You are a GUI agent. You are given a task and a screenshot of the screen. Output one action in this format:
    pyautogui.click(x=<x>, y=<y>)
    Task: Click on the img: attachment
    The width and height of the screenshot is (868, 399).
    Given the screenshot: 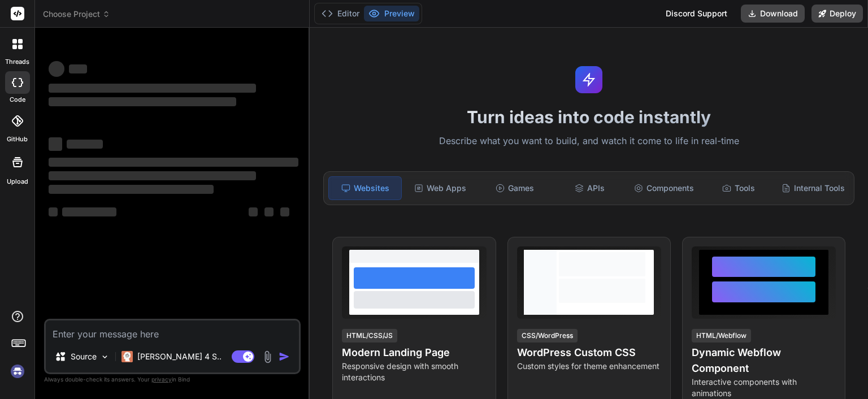 What is the action you would take?
    pyautogui.click(x=267, y=357)
    